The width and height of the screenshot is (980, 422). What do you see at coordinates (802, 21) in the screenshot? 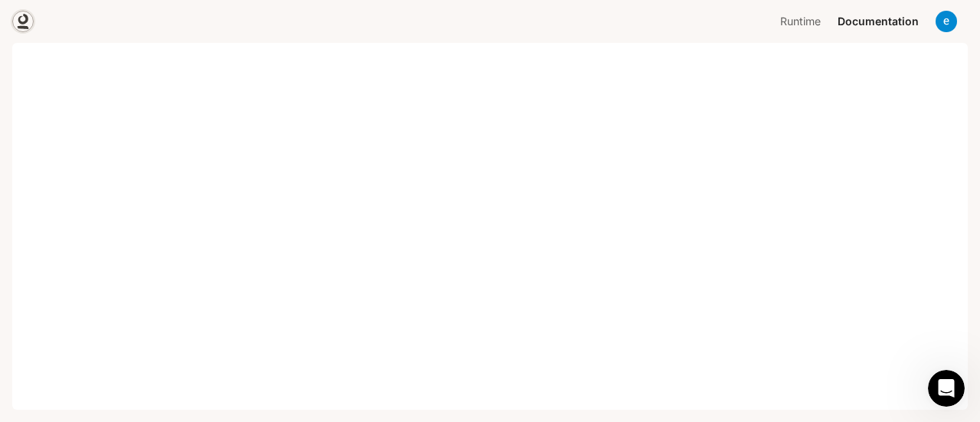
I see `a: Runtime` at bounding box center [802, 21].